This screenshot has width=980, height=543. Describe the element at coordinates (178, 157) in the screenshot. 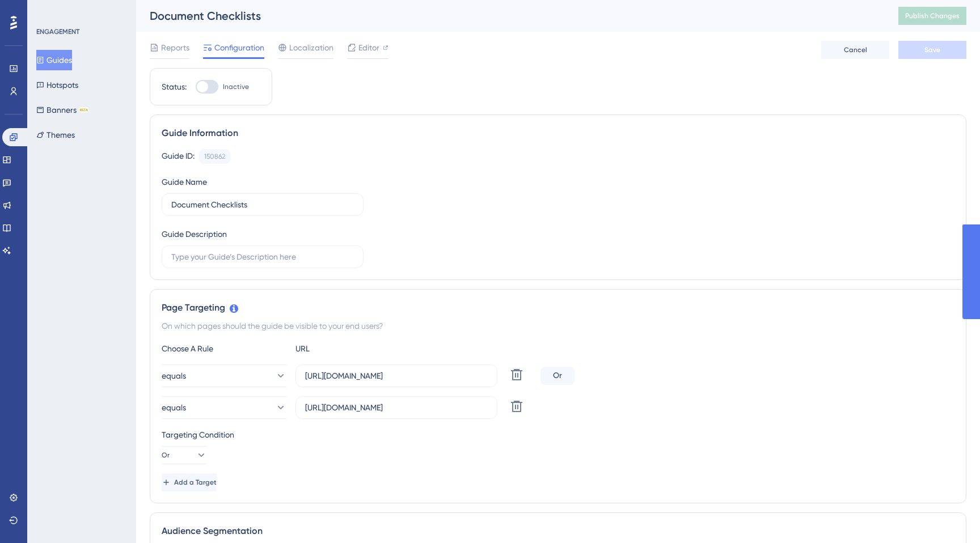

I see `div: Guide ID:` at that location.